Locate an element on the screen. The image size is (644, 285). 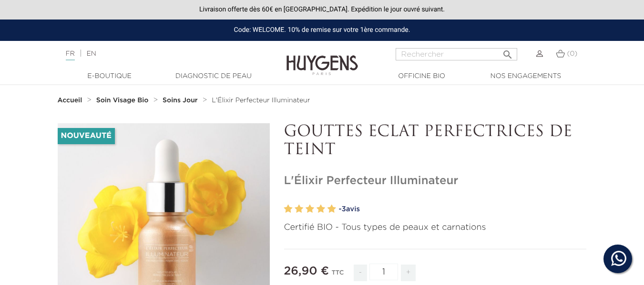
span: (0) is located at coordinates (572, 54).